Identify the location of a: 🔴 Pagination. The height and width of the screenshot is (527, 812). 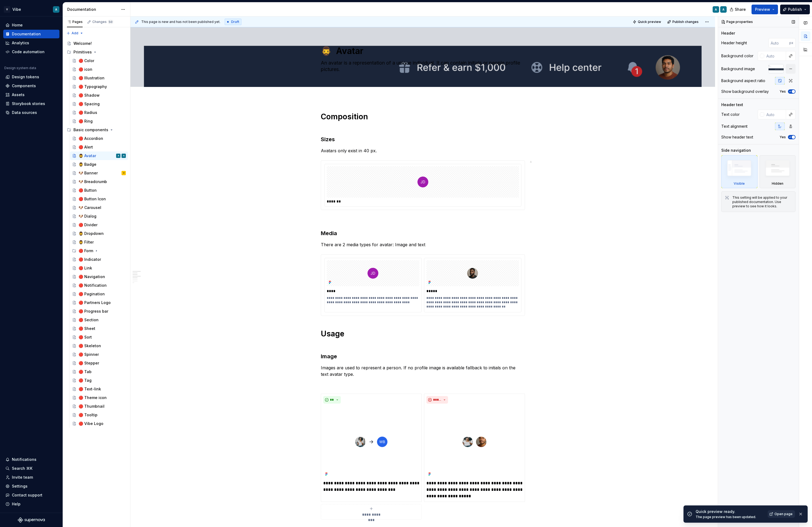
(99, 294).